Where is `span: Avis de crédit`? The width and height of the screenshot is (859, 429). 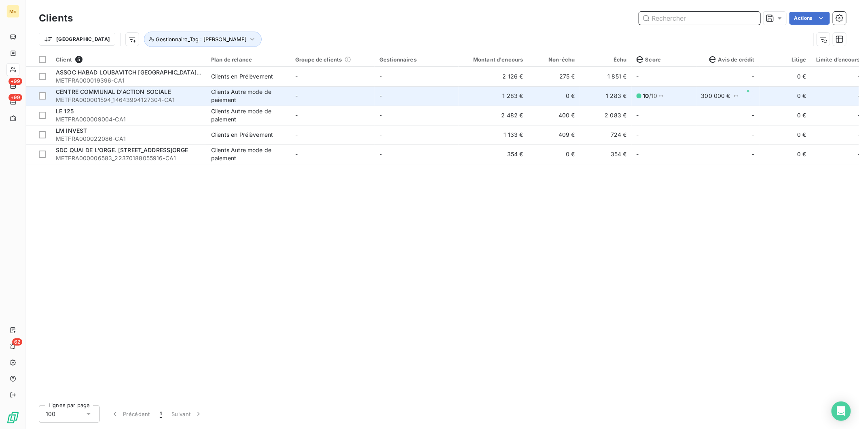
span: Avis de crédit is located at coordinates (732, 59).